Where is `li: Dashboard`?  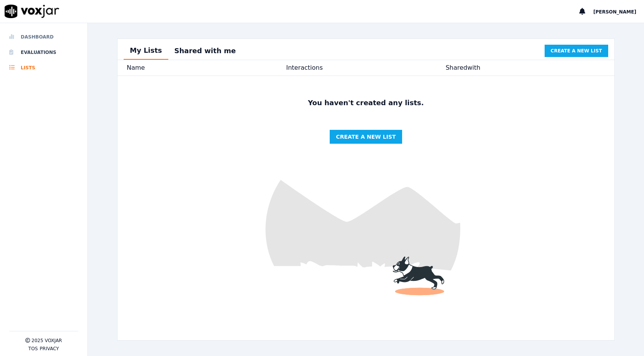
li: Dashboard is located at coordinates (44, 37).